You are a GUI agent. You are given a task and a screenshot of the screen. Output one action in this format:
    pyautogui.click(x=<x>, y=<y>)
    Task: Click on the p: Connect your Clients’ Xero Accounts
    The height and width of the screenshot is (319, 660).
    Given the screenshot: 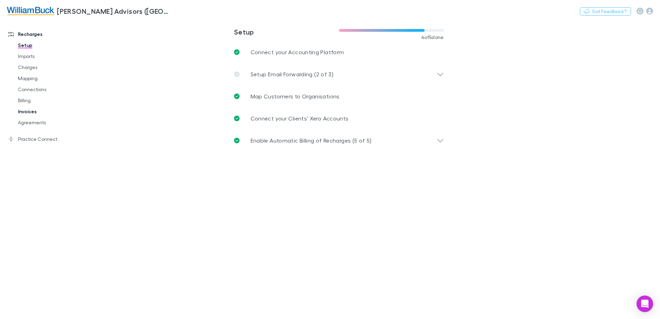 What is the action you would take?
    pyautogui.click(x=300, y=118)
    